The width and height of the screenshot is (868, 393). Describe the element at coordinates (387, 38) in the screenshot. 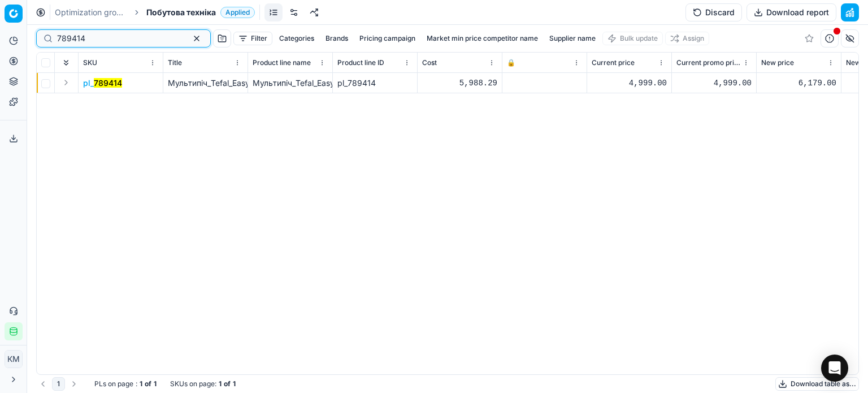

I see `button: Pricing campaign` at that location.